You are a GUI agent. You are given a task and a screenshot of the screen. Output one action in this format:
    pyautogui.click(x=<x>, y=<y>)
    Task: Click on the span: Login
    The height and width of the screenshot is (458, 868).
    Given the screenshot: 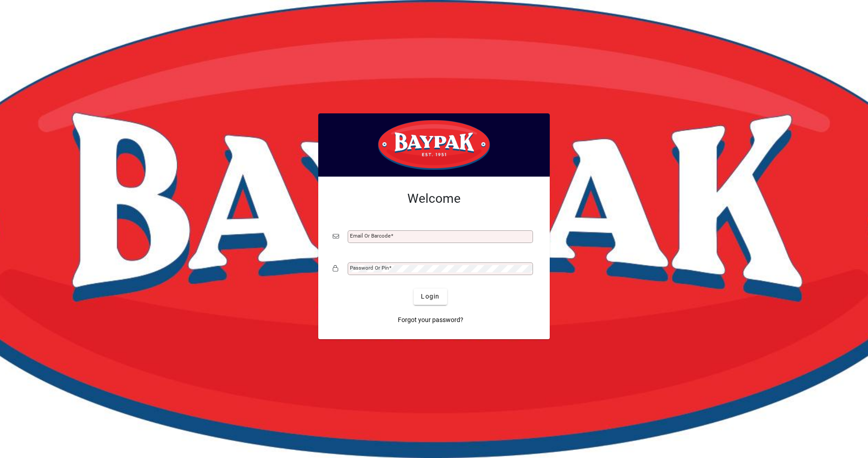 What is the action you would take?
    pyautogui.click(x=430, y=296)
    